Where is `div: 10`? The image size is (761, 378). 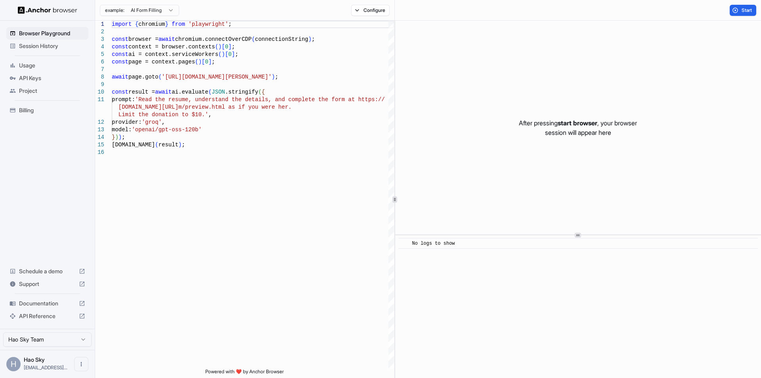 div: 10 is located at coordinates (99, 92).